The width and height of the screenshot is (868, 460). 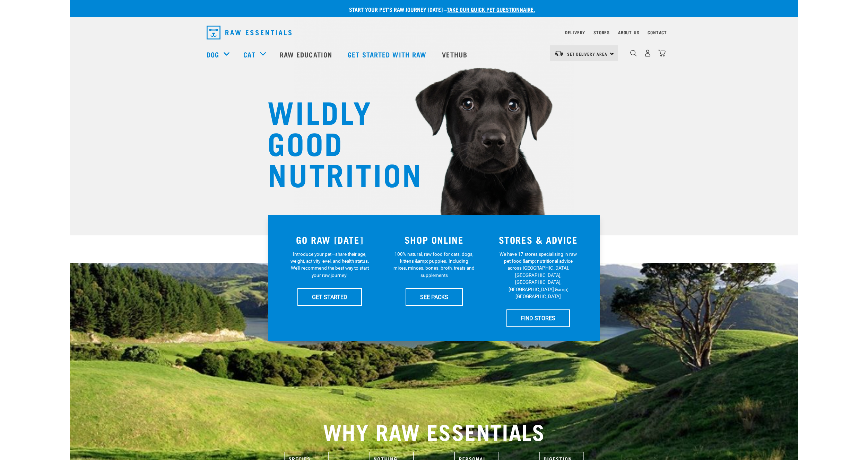 What do you see at coordinates (307, 54) in the screenshot?
I see `a: Raw Education` at bounding box center [307, 54].